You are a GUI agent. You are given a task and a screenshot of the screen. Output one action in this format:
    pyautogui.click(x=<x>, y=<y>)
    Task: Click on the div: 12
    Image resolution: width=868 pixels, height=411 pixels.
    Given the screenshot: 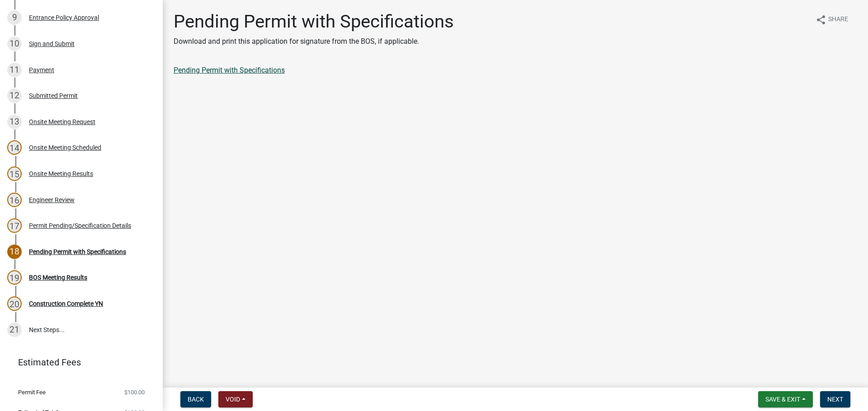 What is the action you would take?
    pyautogui.click(x=14, y=96)
    